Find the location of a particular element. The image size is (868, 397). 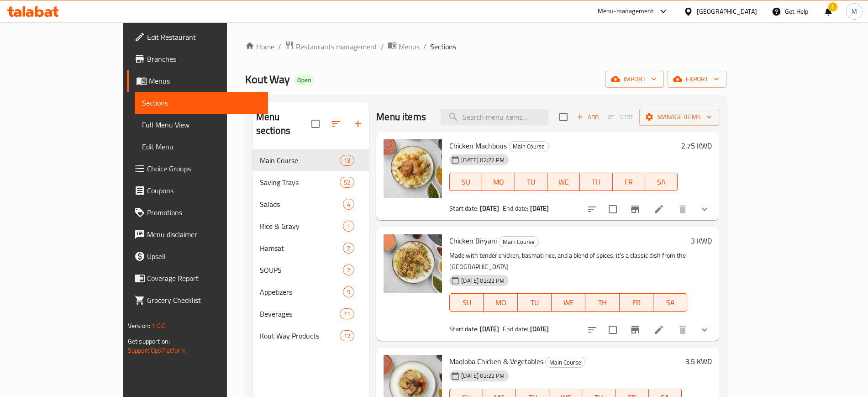

a: Coverage Report is located at coordinates (197, 279).